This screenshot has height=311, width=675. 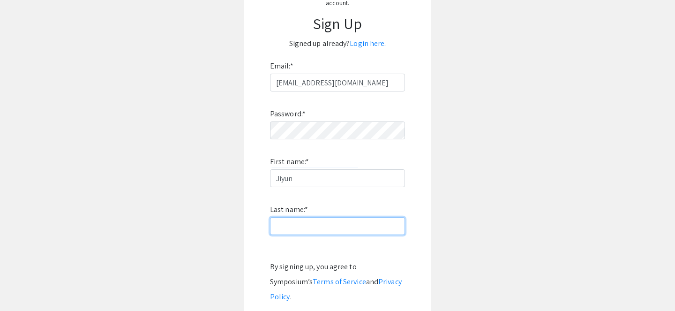 What do you see at coordinates (337, 282) in the screenshot?
I see `div: By signing up, you agree to Symposium’s and .` at bounding box center [337, 282].